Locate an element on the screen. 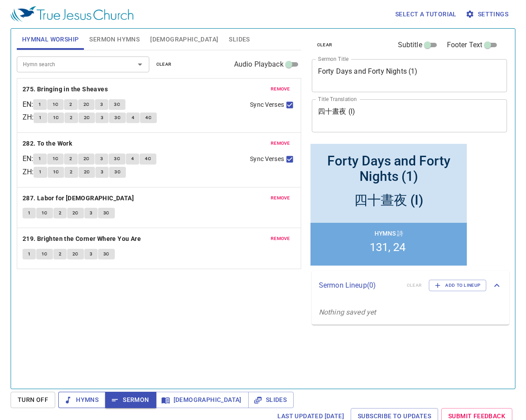 The image size is (526, 420). span: Hymnal Worship is located at coordinates (51, 39).